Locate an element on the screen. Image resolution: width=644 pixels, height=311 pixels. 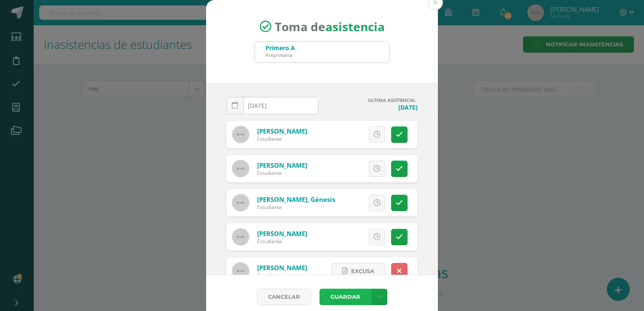
input: Fecha de Inasistencia is located at coordinates (272, 106).